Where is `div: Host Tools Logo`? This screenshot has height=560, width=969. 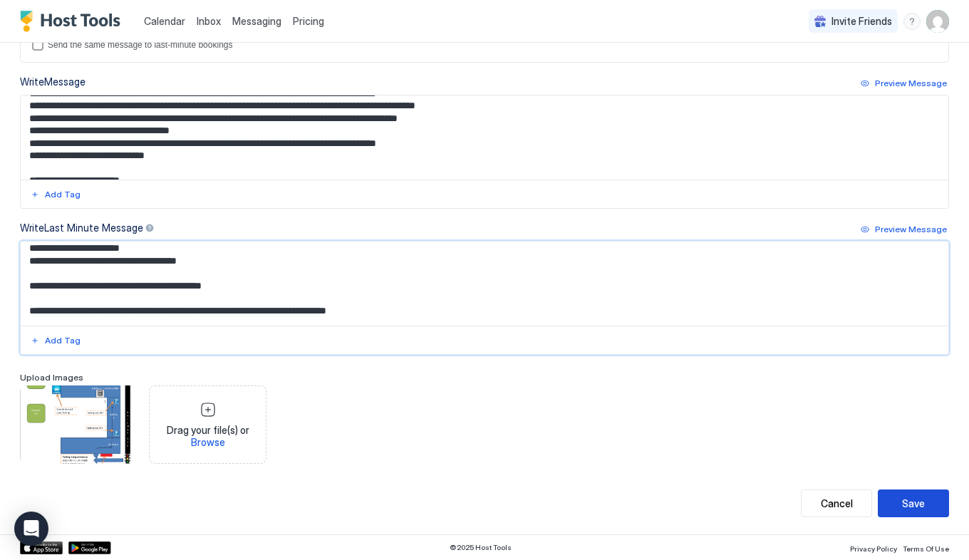
div: Host Tools Logo is located at coordinates (73, 21).